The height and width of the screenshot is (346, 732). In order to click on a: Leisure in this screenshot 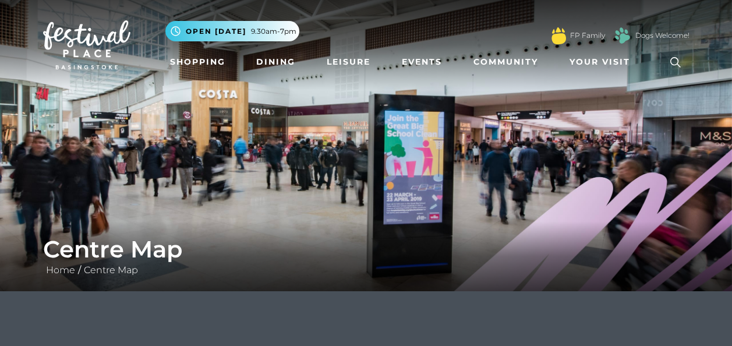, I will do `click(348, 62)`.